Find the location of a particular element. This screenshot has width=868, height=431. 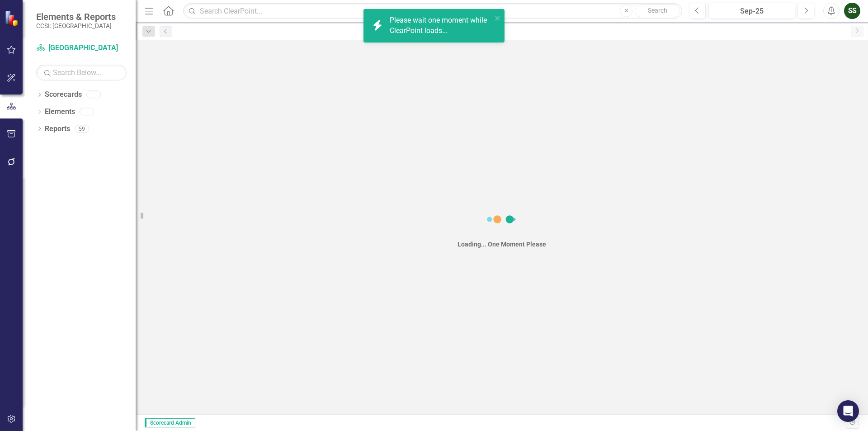

div: 59 is located at coordinates (82, 129).